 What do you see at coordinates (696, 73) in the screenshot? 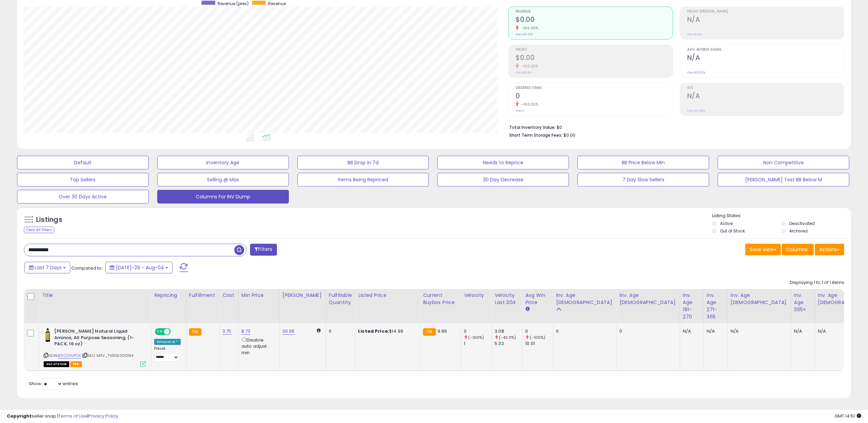
I see `small: Prev: 83.00%` at bounding box center [696, 73].